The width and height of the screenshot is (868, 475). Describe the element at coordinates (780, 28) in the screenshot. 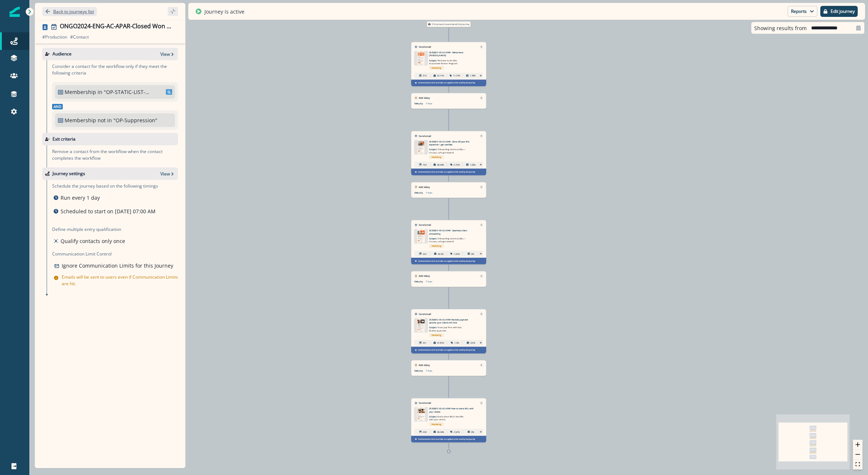

I see `p: Showing results from` at that location.